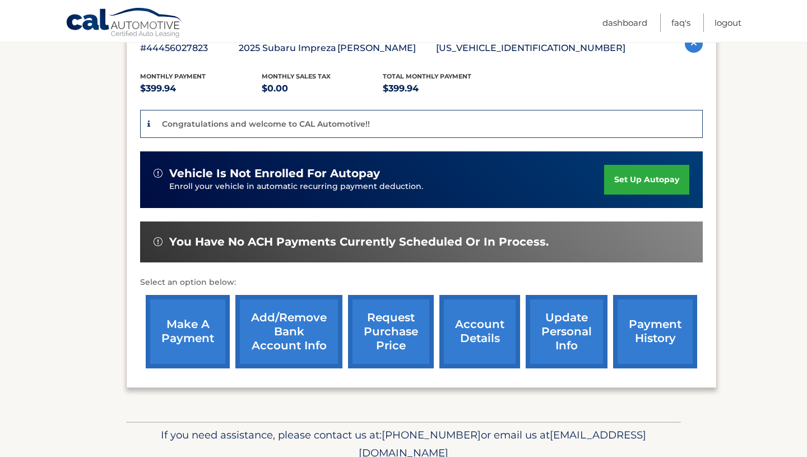 The height and width of the screenshot is (457, 807). What do you see at coordinates (693, 44) in the screenshot?
I see `img: accordion-active.svg` at bounding box center [693, 44].